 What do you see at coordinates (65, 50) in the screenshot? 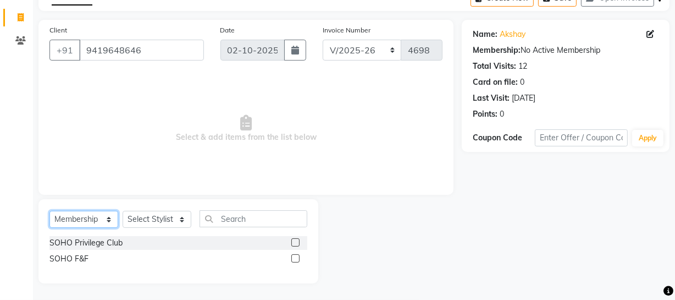
I see `button: +91` at bounding box center [65, 50].